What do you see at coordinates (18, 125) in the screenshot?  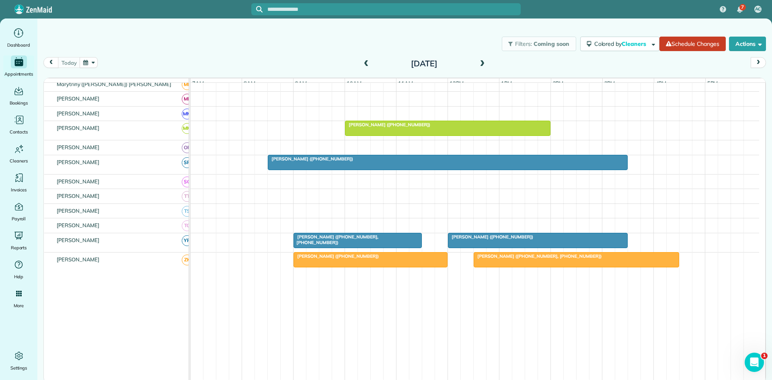 I see `a: Contacts` at bounding box center [18, 125].